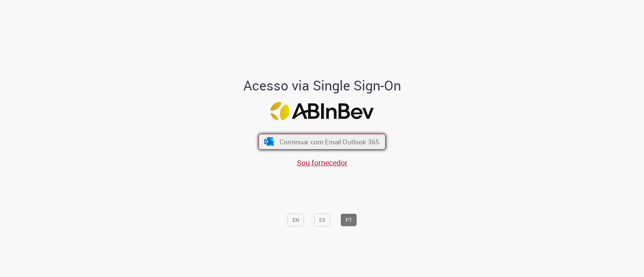 This screenshot has height=277, width=644. Describe the element at coordinates (269, 142) in the screenshot. I see `img: ícone Azure/Microsoft 360` at that location.